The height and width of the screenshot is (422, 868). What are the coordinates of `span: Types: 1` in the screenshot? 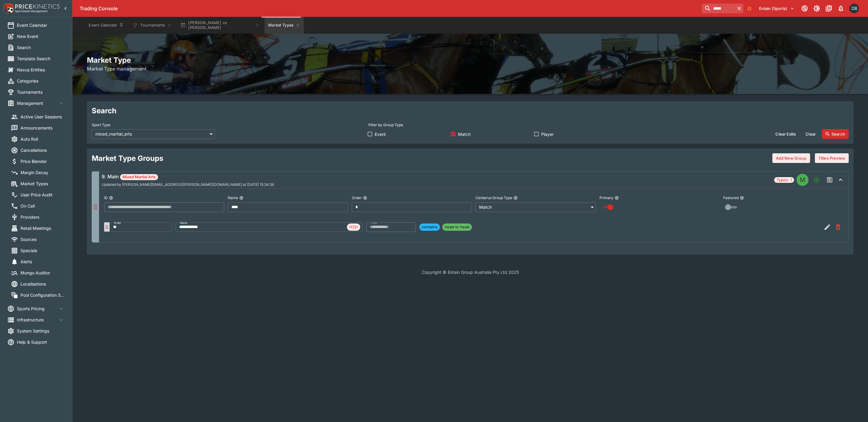 It's located at (784, 180).